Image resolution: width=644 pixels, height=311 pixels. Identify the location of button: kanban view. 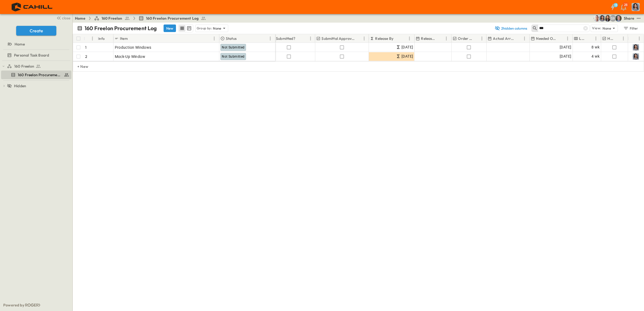
(189, 28).